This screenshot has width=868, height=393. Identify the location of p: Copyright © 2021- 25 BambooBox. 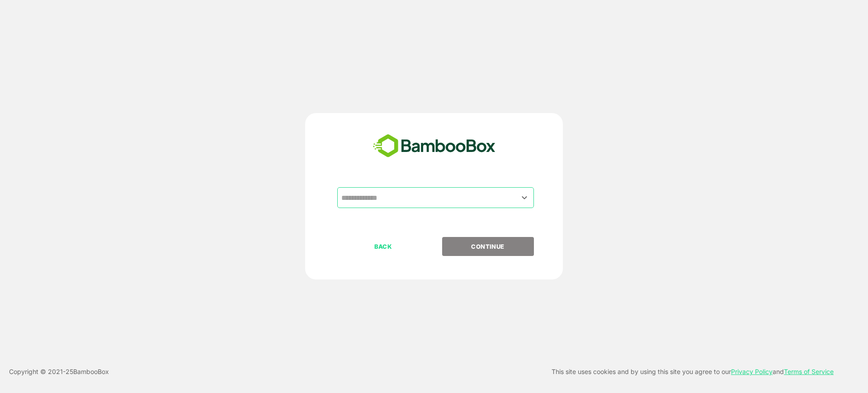
(58, 371).